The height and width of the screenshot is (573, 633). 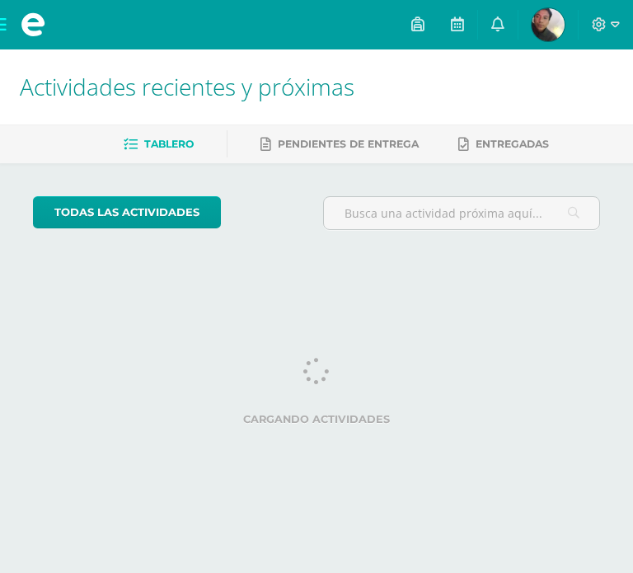 I want to click on span: Pendientes de entrega, so click(x=348, y=143).